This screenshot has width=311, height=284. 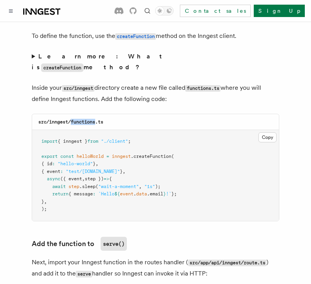 What do you see at coordinates (71, 122) in the screenshot?
I see `code: src/inngest/functions.ts` at bounding box center [71, 122].